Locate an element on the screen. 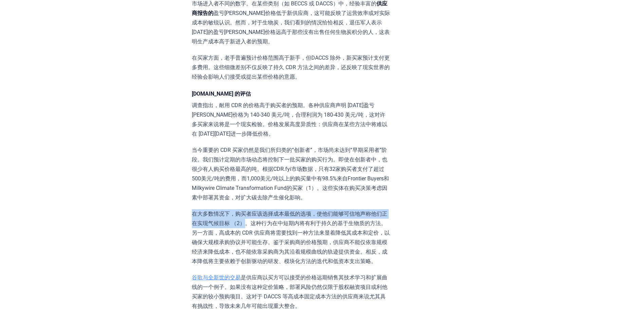  strong: 供应商报告的 is located at coordinates (289, 8).